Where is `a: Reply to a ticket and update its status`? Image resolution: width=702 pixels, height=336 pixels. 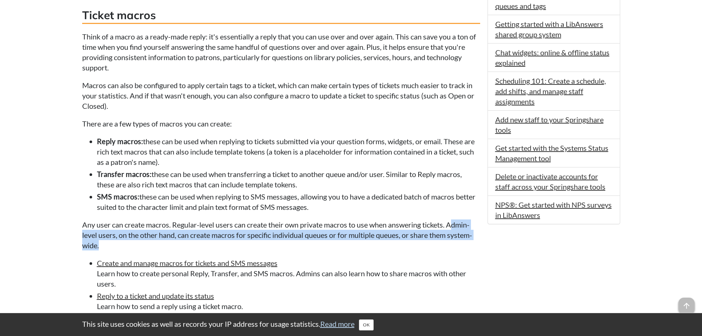
a: Reply to a ticket and update its status is located at coordinates (156, 296).